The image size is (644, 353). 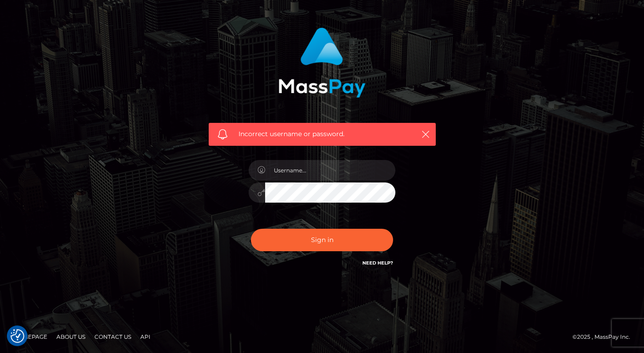 What do you see at coordinates (322, 134) in the screenshot?
I see `span: Incorrect username or password.` at bounding box center [322, 134].